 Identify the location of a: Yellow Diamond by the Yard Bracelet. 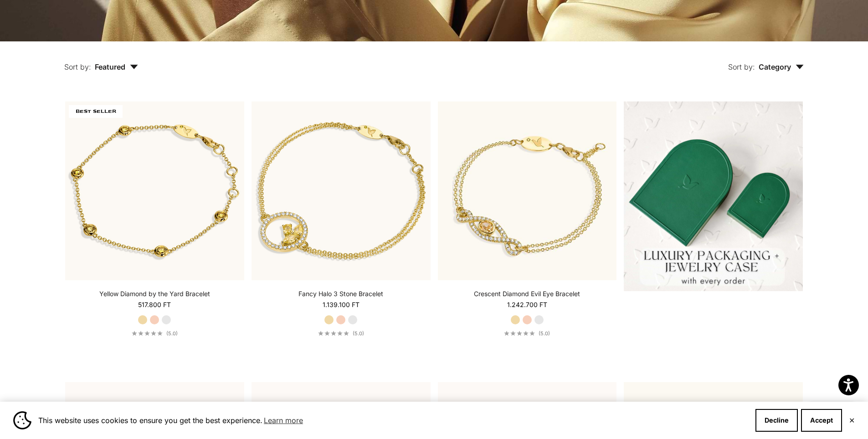
(154, 294).